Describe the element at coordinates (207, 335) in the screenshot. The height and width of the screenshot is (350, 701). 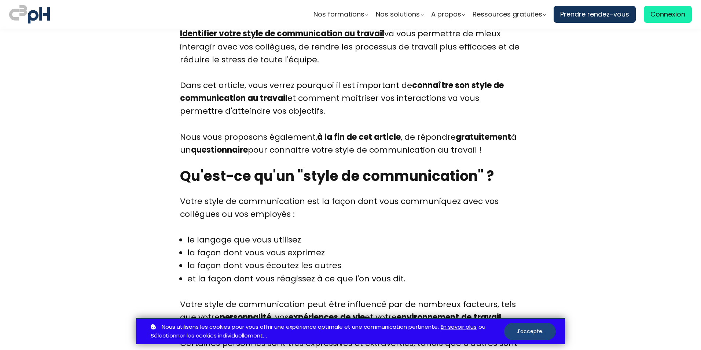
I see `a: Sélectionner les cookies individuellement.` at that location.